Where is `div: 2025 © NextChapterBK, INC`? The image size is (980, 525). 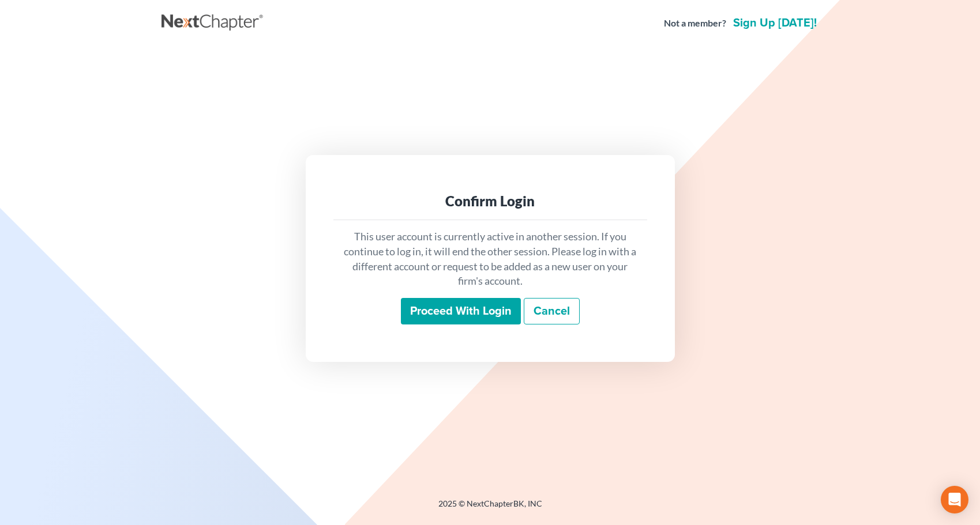
div: 2025 © NextChapterBK, INC is located at coordinates (490, 509).